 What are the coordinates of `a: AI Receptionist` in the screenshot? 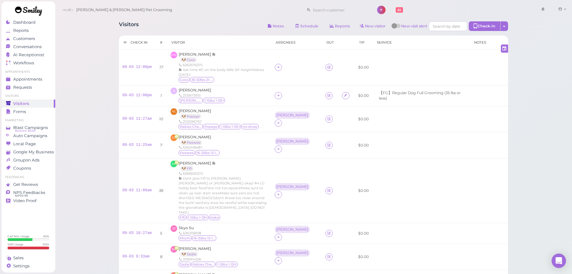 It's located at (28, 55).